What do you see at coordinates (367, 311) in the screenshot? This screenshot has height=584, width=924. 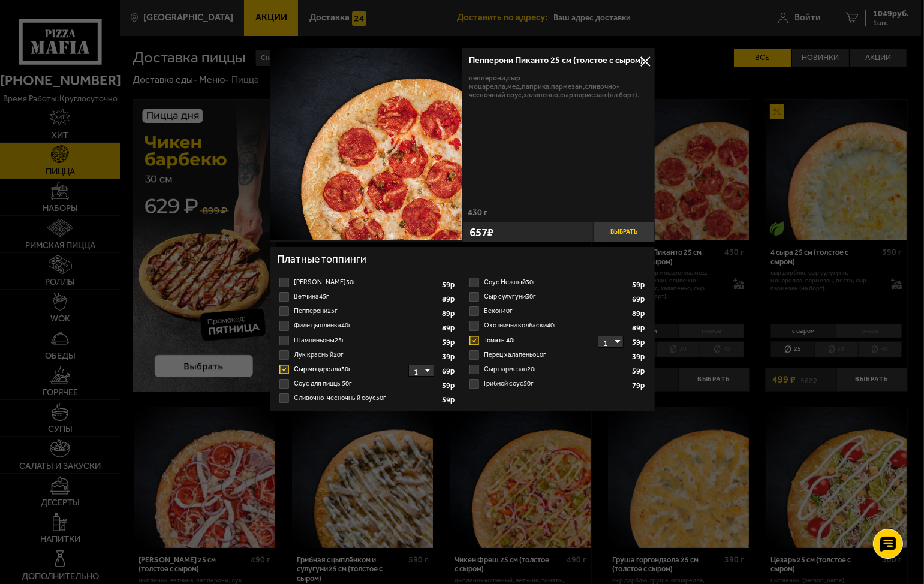 I see `label: Пепперони 25г` at bounding box center [367, 311].